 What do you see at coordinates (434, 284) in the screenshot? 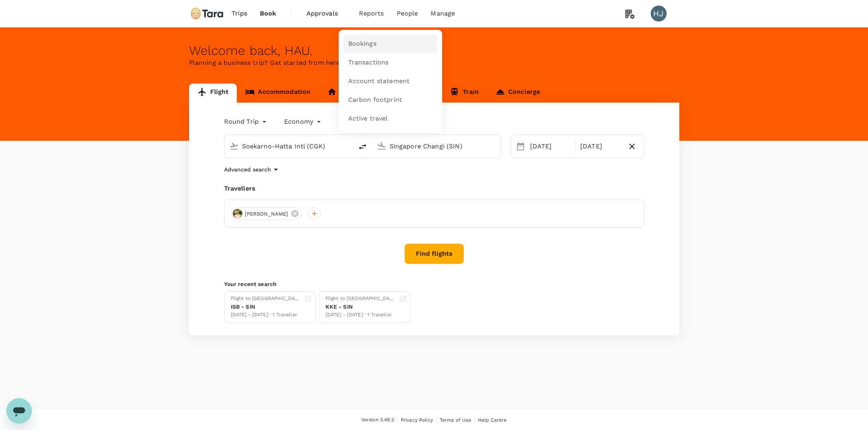
I see `p: Your recent search` at bounding box center [434, 284].